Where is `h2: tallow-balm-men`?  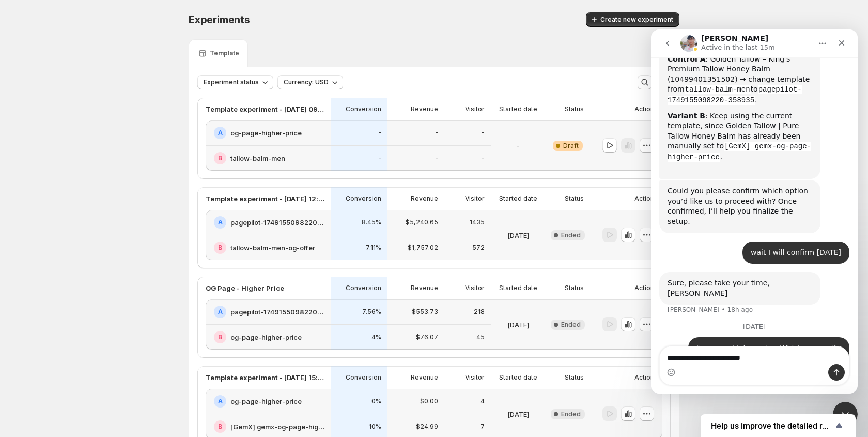
h2: tallow-balm-men is located at coordinates (258, 158).